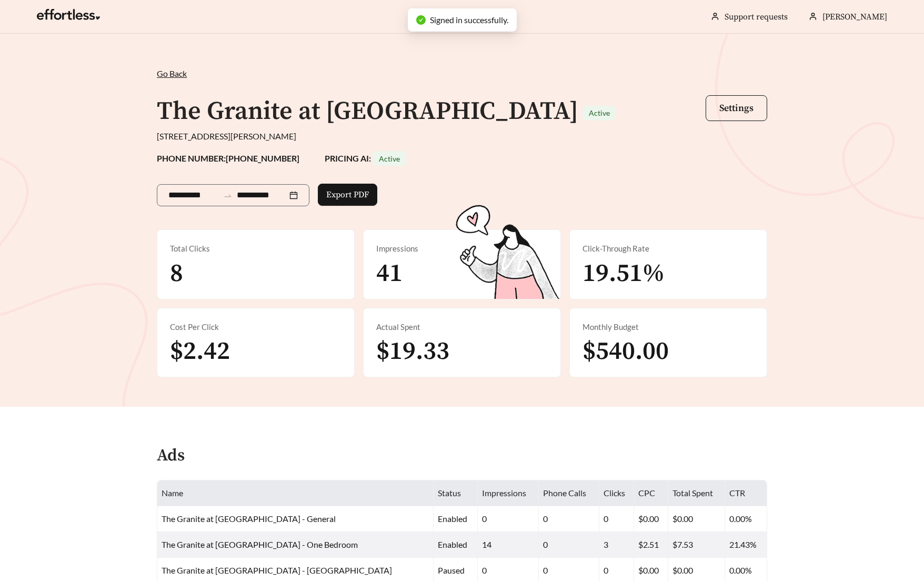 The width and height of the screenshot is (924, 582). I want to click on span: CTR, so click(737, 492).